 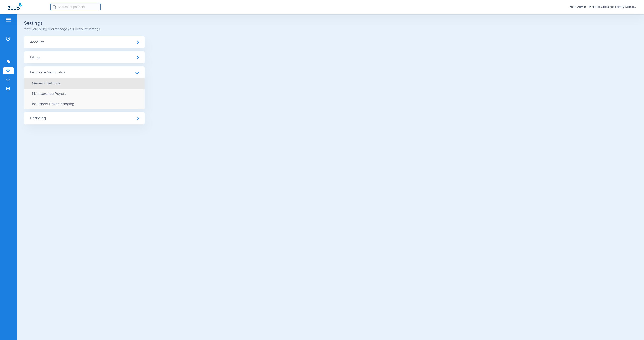 What do you see at coordinates (84, 42) in the screenshot?
I see `span: Account` at bounding box center [84, 42].